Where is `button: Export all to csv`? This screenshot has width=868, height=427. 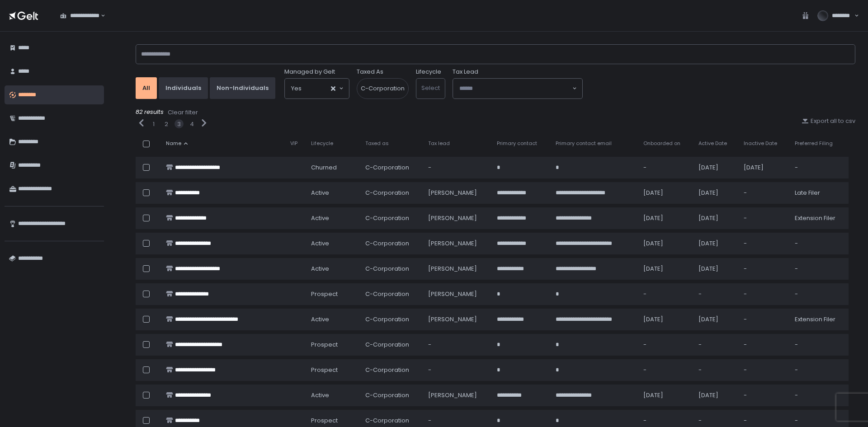 button: Export all to csv is located at coordinates (828, 121).